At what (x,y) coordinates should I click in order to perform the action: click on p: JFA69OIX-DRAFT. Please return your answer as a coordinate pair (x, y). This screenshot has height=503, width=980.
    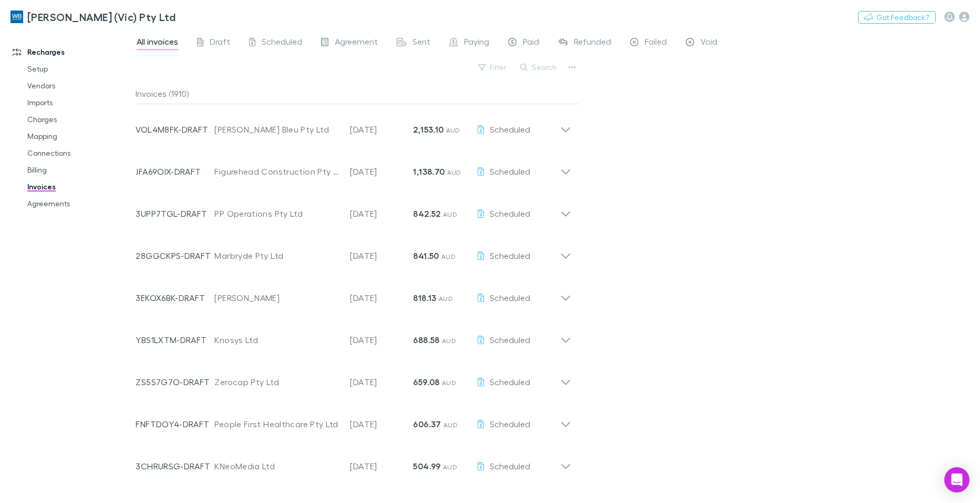
    Looking at the image, I should click on (175, 172).